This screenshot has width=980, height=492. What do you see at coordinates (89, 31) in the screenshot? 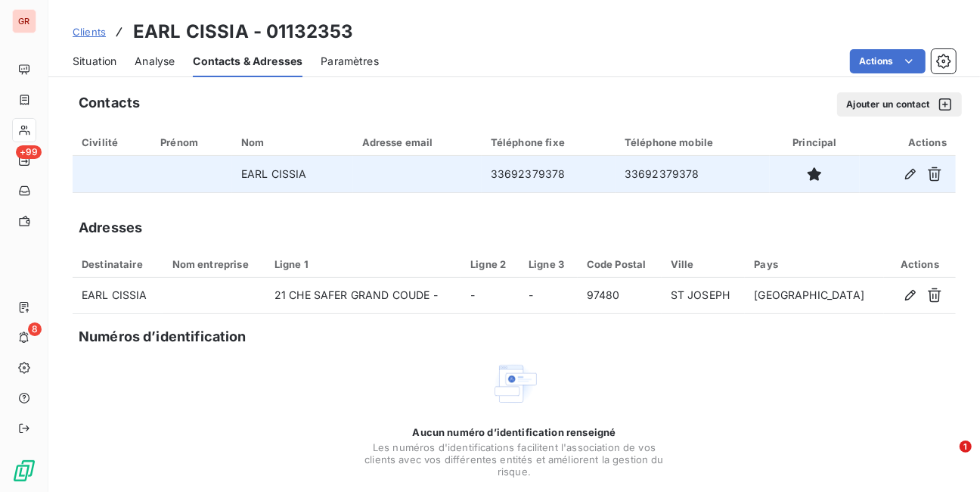
I see `a: Clients` at bounding box center [89, 31].